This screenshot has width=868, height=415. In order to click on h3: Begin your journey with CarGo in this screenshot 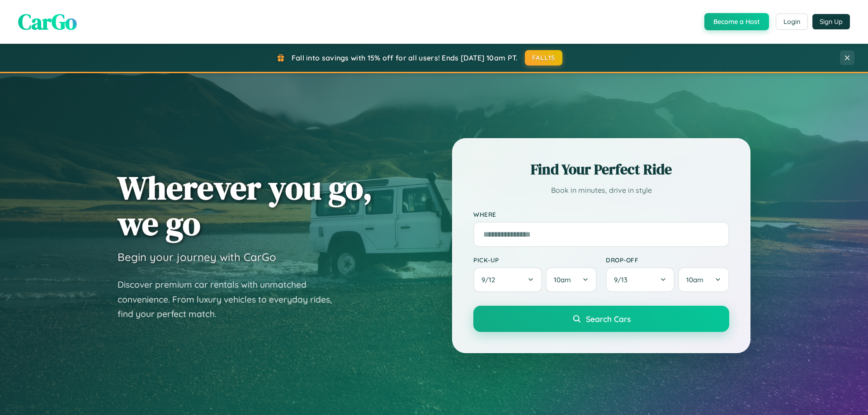, I will do `click(197, 257)`.